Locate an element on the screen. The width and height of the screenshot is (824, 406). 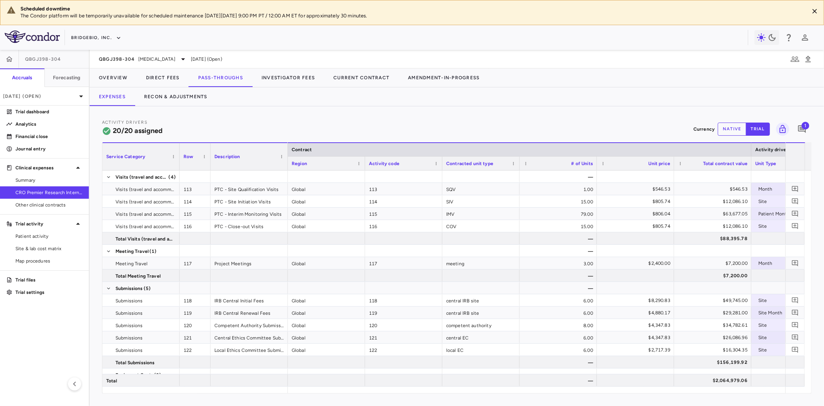
div: $34,782.61 is located at coordinates (715, 325).